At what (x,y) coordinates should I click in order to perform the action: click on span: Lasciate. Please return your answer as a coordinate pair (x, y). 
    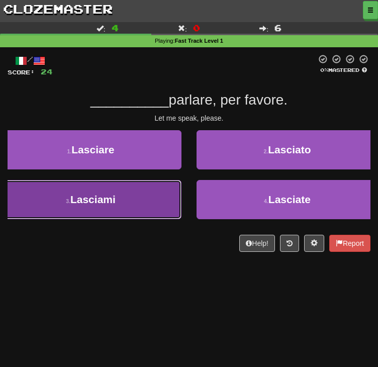
    Looking at the image, I should click on (290, 199).